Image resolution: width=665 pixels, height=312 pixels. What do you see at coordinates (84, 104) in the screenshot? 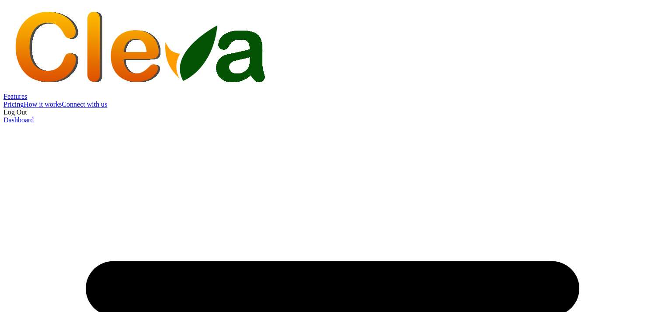
I see `a: Connect with us` at bounding box center [84, 104].